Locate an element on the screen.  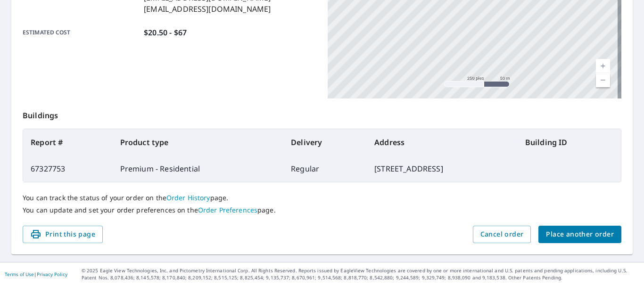
p: $20.50 - $67 is located at coordinates (165, 33).